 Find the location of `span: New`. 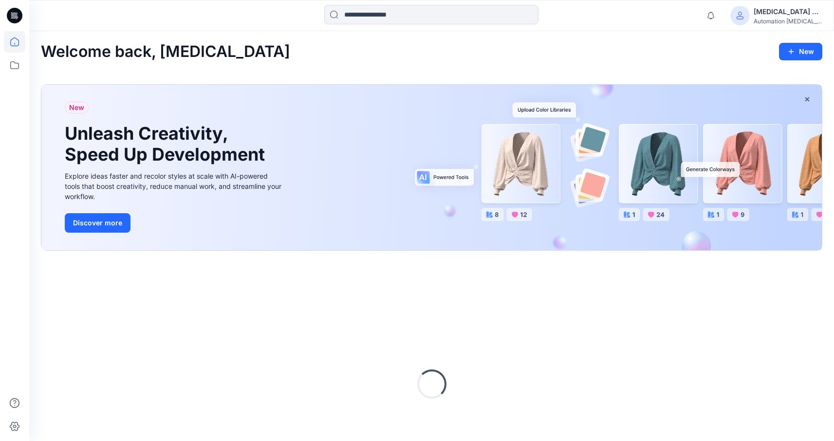

span: New is located at coordinates (76, 108).